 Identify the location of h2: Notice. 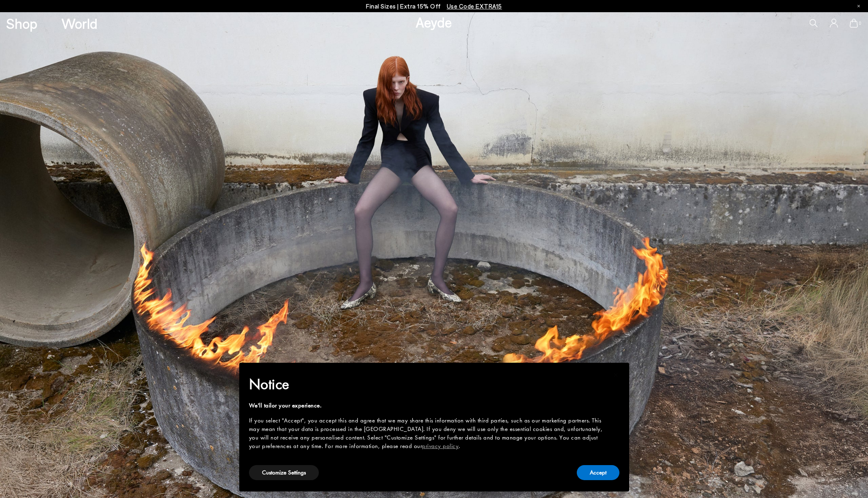
(428, 384).